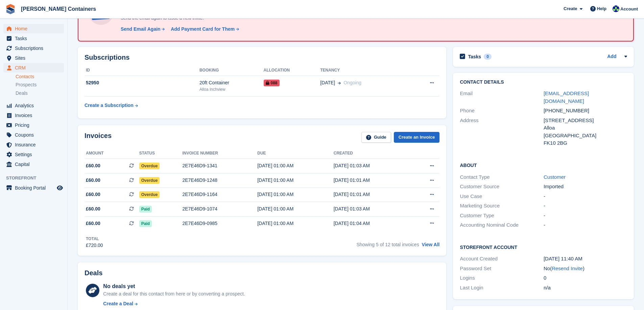 The width and height of the screenshot is (644, 310). Describe the element at coordinates (262, 57) in the screenshot. I see `h2: Subscriptions` at that location.